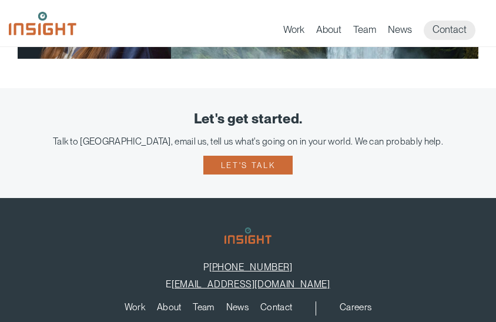  What do you see at coordinates (248, 119) in the screenshot?
I see `div: Let's get started.` at bounding box center [248, 119].